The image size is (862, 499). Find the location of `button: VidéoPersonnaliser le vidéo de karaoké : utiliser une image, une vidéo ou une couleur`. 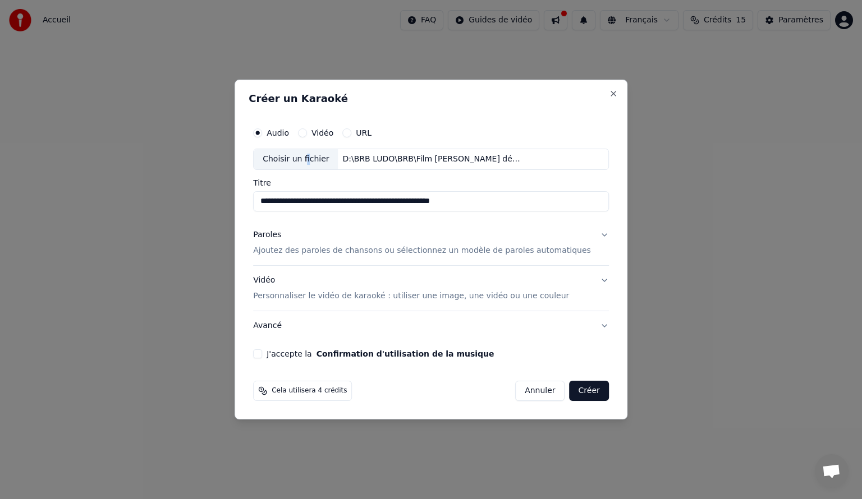

button: VidéoPersonnaliser le vidéo de karaoké : utiliser une image, une vidéo ou une couleur is located at coordinates (431, 288).